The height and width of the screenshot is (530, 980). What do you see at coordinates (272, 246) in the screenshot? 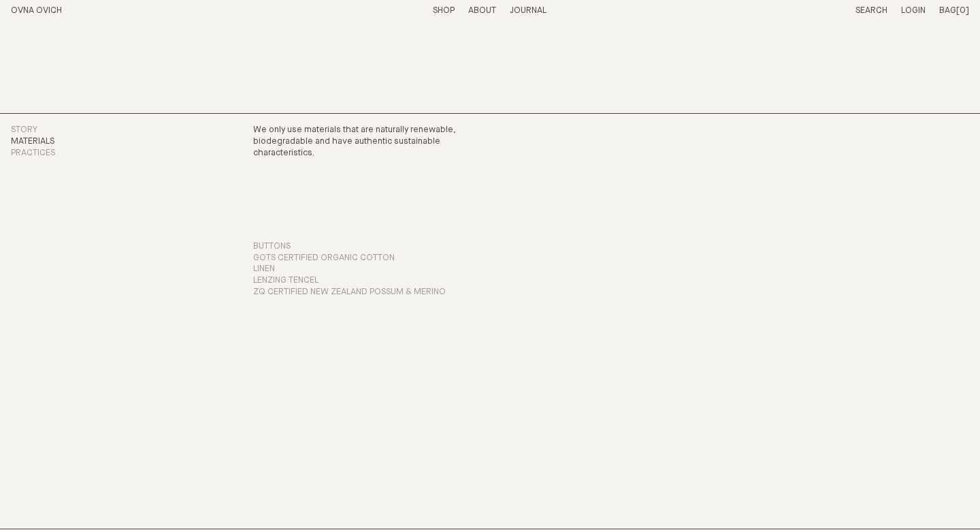
I see `h3: Buttons` at bounding box center [272, 246].